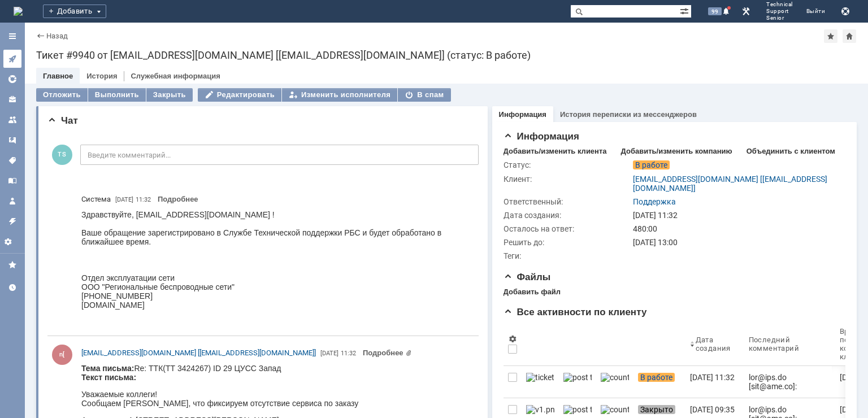 This screenshot has height=418, width=868. I want to click on a: История переписки из мессенджеров, so click(628, 114).